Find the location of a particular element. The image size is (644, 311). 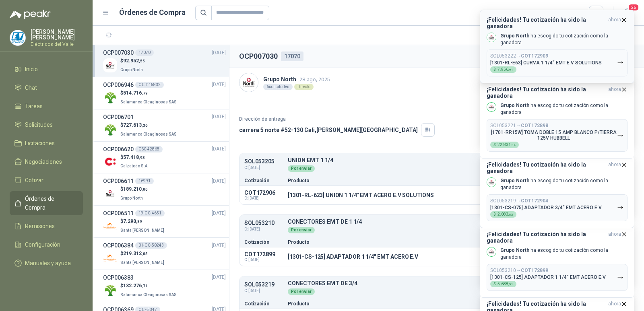

p: CONECTORES EMT DE 3/4 is located at coordinates (437, 283).